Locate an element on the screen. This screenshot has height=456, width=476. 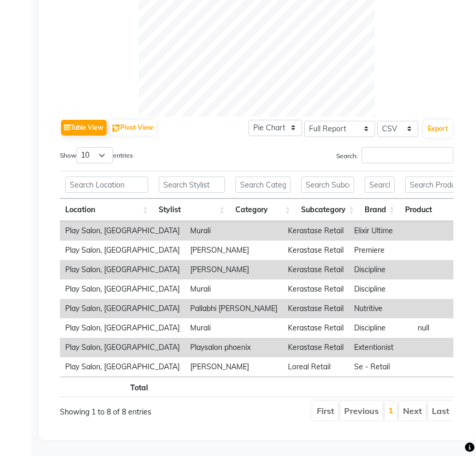
th: Brand: activate to sort column ascending is located at coordinates (379, 210).